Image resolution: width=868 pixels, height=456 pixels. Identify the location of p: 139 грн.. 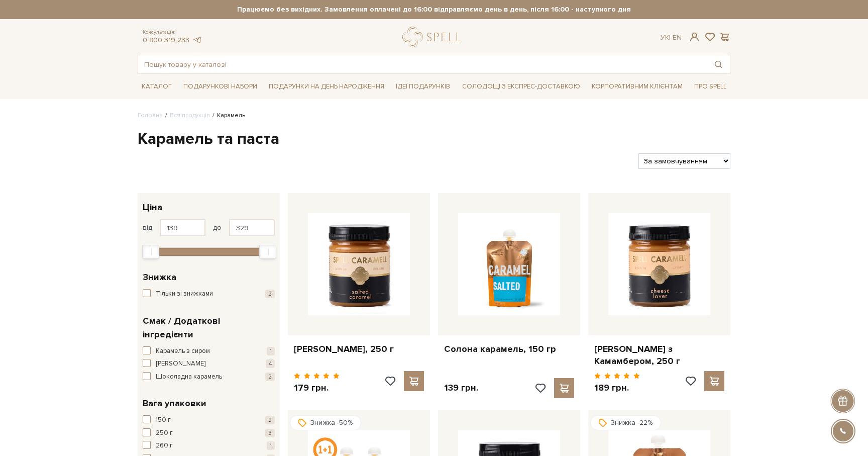
(461, 387).